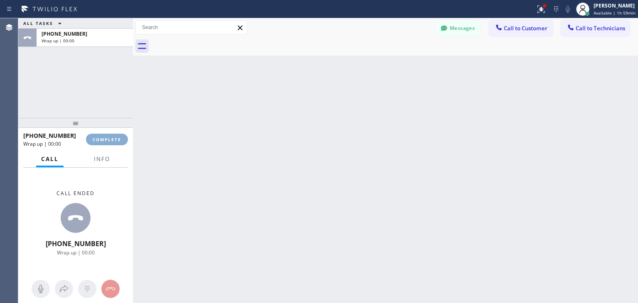  I want to click on button: Info, so click(102, 159).